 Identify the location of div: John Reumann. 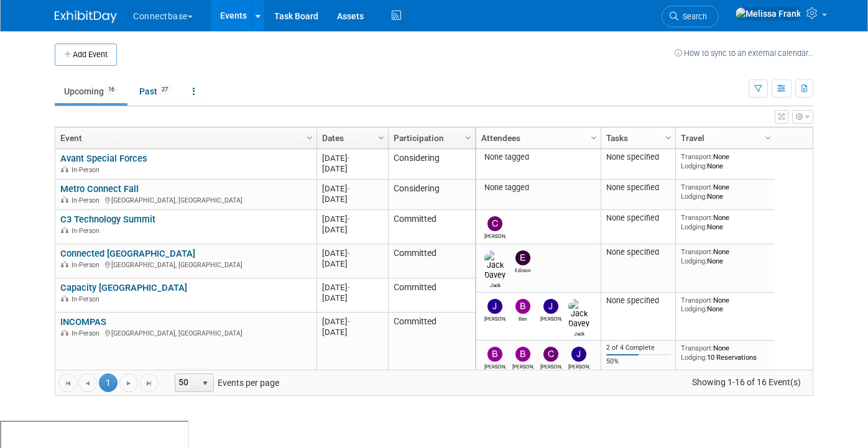
(579, 365).